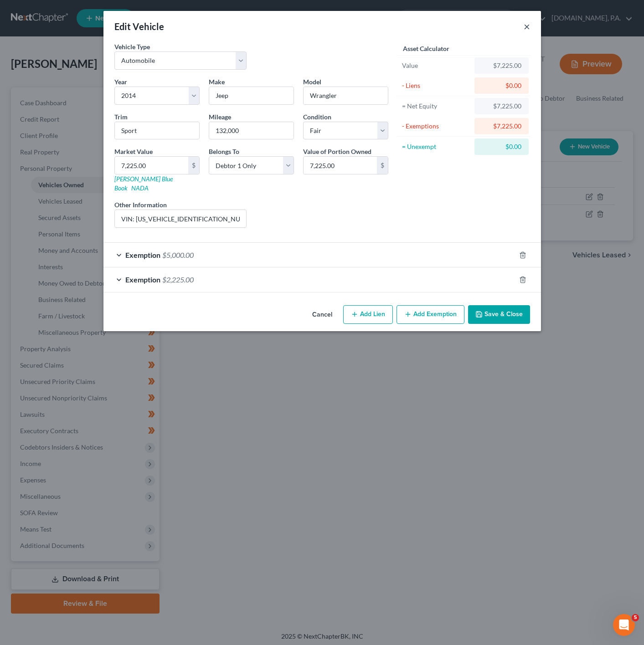 Image resolution: width=644 pixels, height=645 pixels. Describe the element at coordinates (141, 204) in the screenshot. I see `label: Other Information` at that location.